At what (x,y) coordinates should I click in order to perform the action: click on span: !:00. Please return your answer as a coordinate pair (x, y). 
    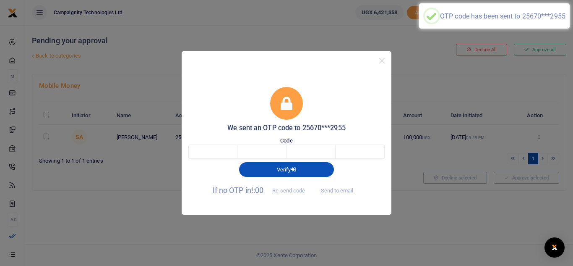
    Looking at the image, I should click on (257, 190).